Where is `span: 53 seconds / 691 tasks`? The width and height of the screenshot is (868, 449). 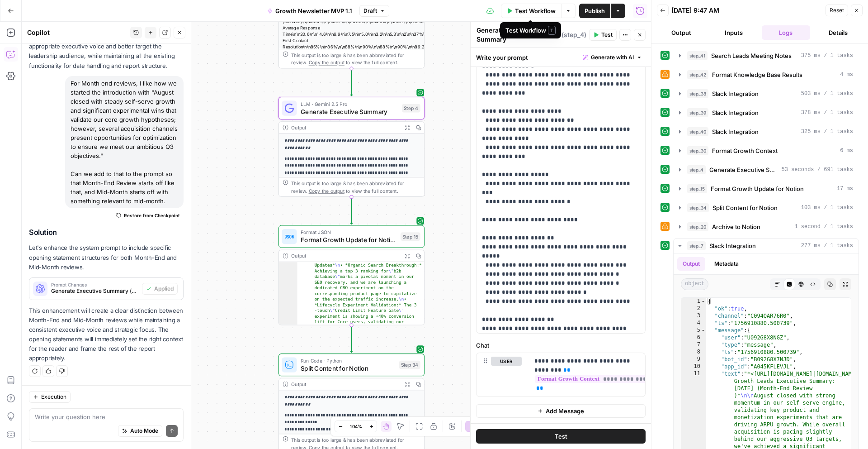
span: 53 seconds / 691 tasks is located at coordinates (817, 170).